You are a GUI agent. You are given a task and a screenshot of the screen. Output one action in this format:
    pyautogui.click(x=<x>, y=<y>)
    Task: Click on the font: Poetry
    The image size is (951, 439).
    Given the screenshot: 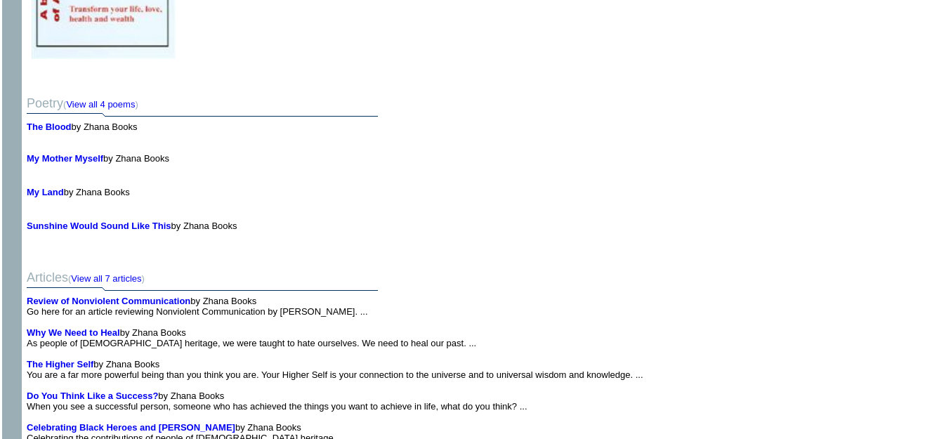 What is the action you would take?
    pyautogui.click(x=82, y=103)
    